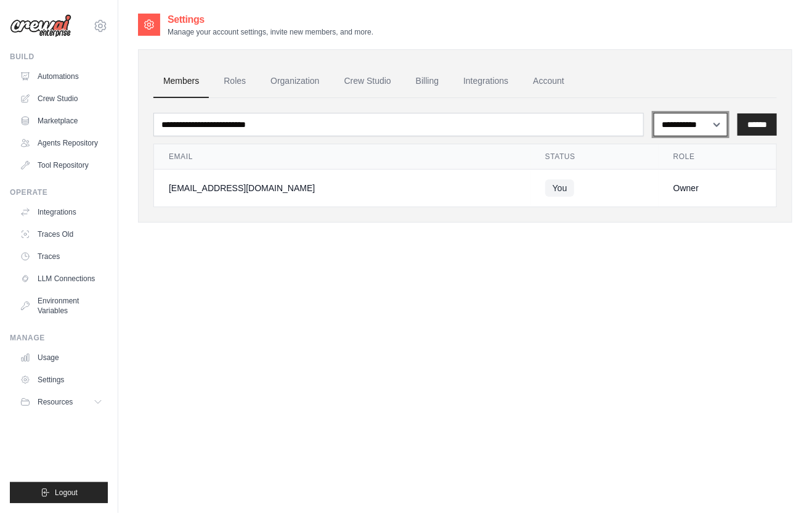 This screenshot has width=812, height=513. Describe the element at coordinates (40, 26) in the screenshot. I see `img: Logo` at that location.